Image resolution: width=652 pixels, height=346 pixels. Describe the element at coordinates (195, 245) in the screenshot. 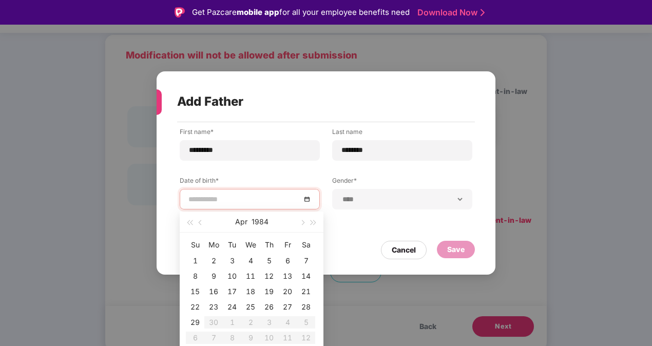

I see `th: Su` at that location.